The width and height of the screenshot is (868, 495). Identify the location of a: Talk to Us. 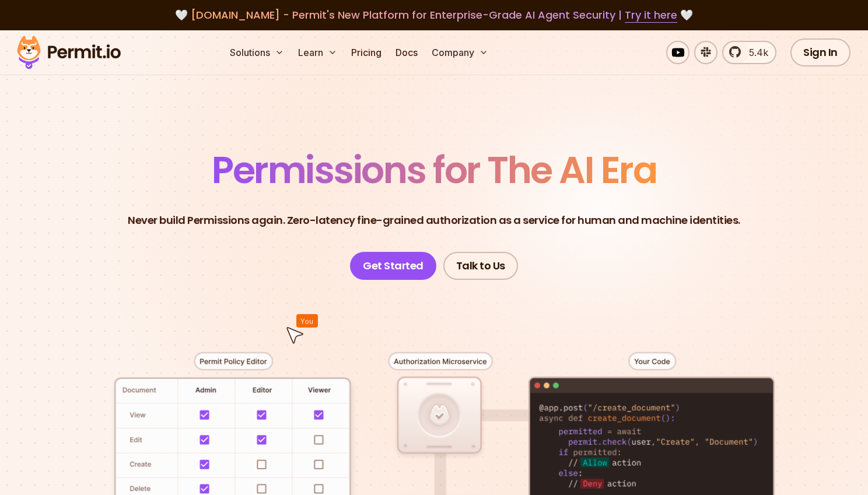
(480, 266).